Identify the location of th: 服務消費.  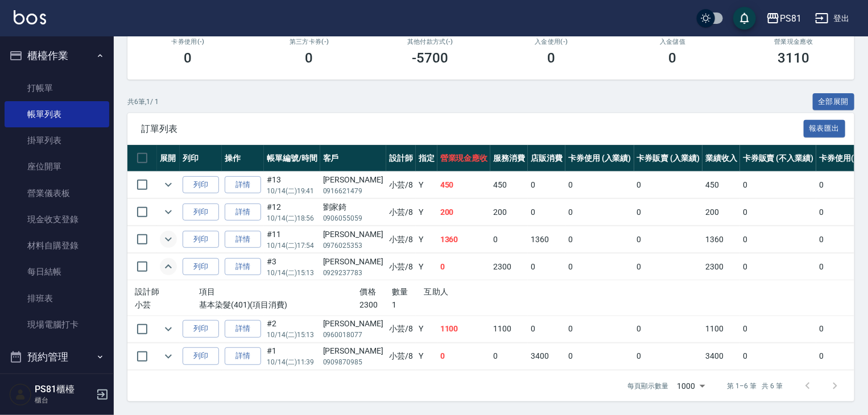
(509, 158).